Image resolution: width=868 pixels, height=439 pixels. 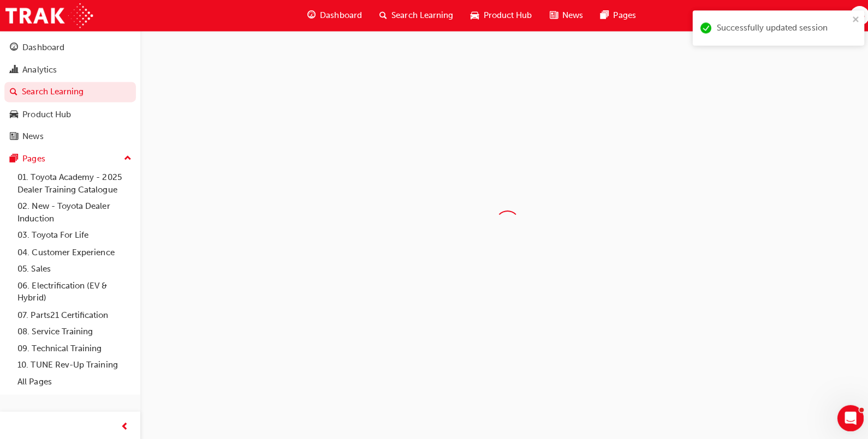 What do you see at coordinates (43, 47) in the screenshot?
I see `div: Dashboard` at bounding box center [43, 47].